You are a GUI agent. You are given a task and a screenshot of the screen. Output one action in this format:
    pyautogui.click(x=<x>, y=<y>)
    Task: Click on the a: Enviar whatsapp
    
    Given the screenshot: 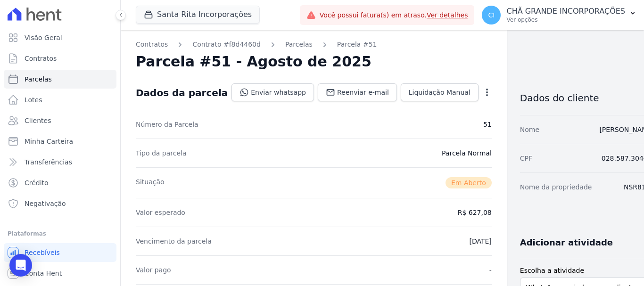 What is the action you would take?
    pyautogui.click(x=273, y=92)
    